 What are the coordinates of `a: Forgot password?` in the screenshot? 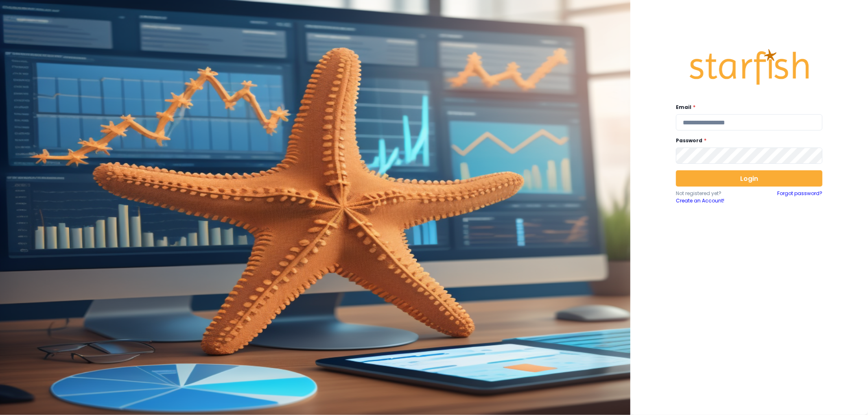 It's located at (800, 197).